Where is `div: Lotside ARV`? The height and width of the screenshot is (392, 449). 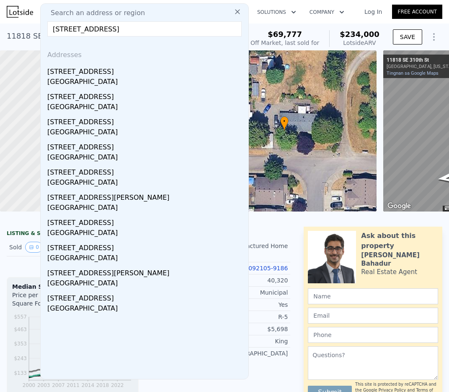 div: Lotside ARV is located at coordinates (360, 43).